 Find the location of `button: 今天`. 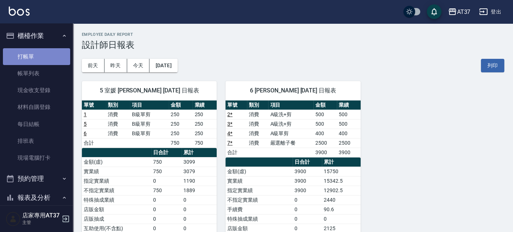

button: 今天 is located at coordinates (139, 65).